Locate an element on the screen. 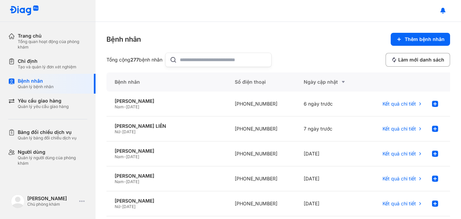 This screenshot has height=219, width=461. div: Tổng quan hoạt động của phòng khám is located at coordinates (53, 44).